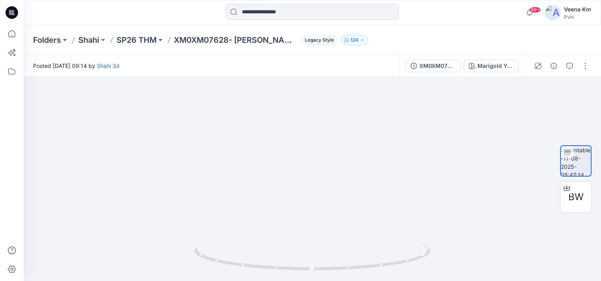 The image size is (601, 281). I want to click on img: avatar, so click(553, 13).